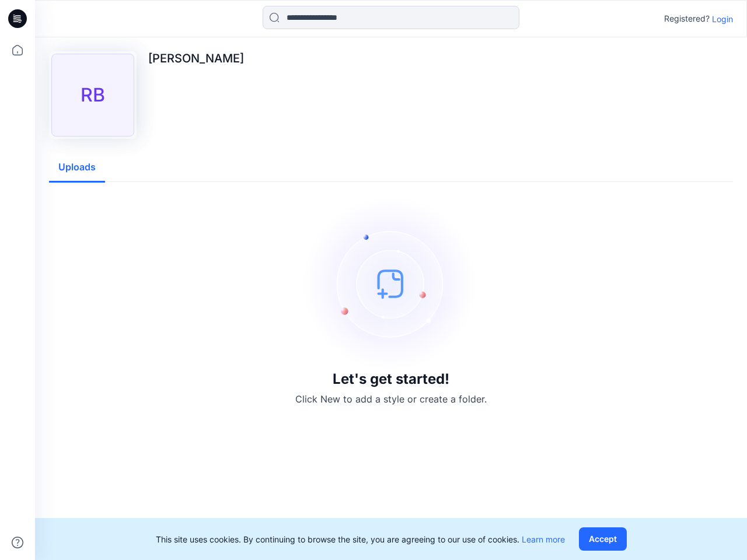 The image size is (747, 560). Describe the element at coordinates (77, 168) in the screenshot. I see `button: Uploads` at that location.